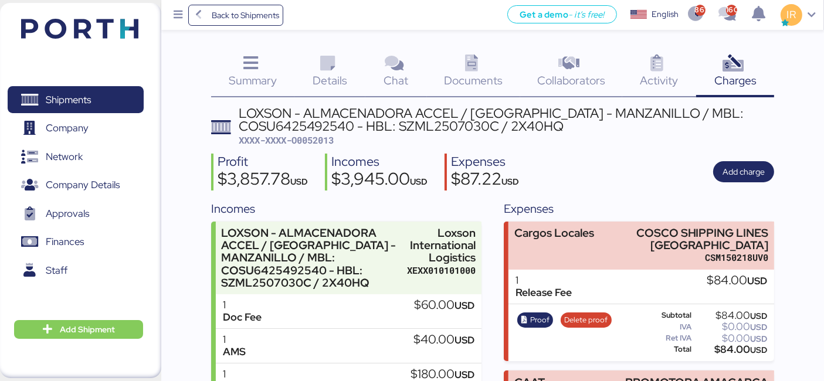 Image resolution: width=824 pixels, height=381 pixels. I want to click on button: Add Shipment, so click(79, 329).